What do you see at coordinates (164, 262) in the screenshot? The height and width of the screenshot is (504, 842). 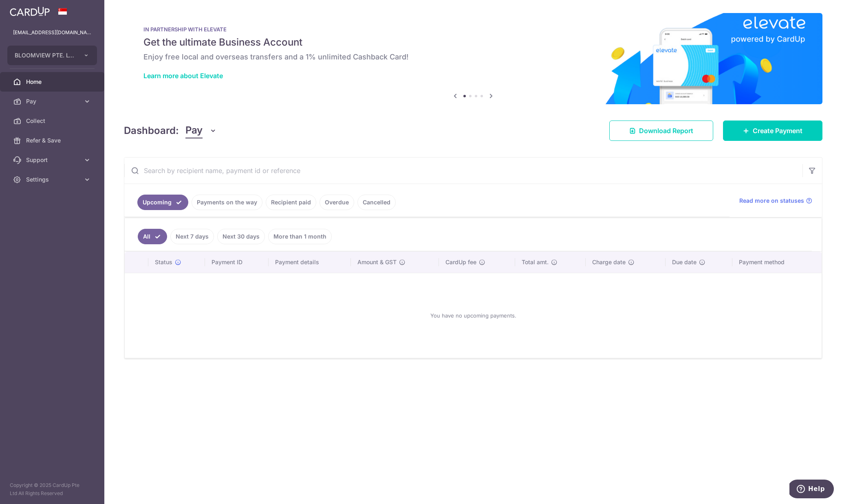 I see `span: Status` at bounding box center [164, 262].